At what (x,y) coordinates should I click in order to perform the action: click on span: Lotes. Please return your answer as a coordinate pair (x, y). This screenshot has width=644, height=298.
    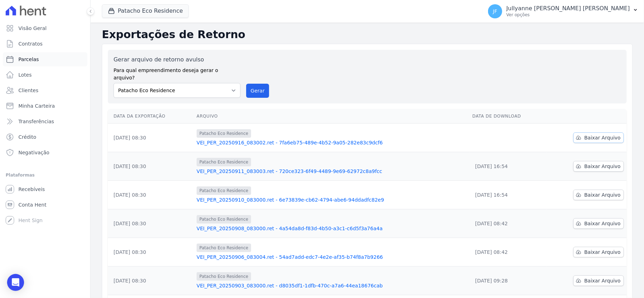
    Looking at the image, I should click on (25, 75).